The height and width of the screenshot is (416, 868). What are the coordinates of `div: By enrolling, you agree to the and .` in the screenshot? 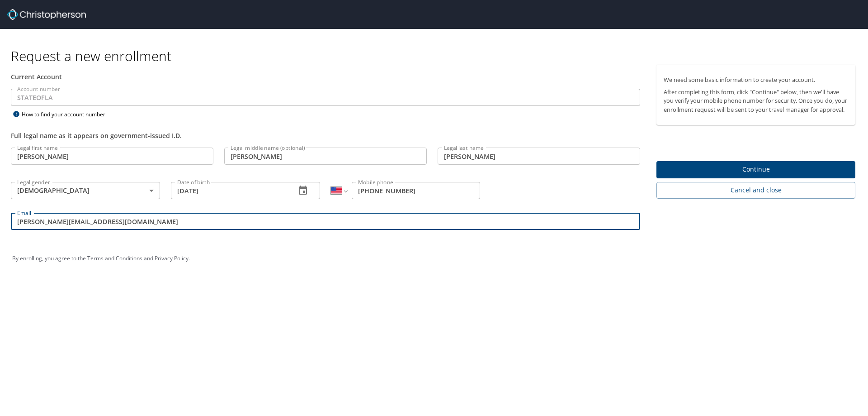 It's located at (434, 258).